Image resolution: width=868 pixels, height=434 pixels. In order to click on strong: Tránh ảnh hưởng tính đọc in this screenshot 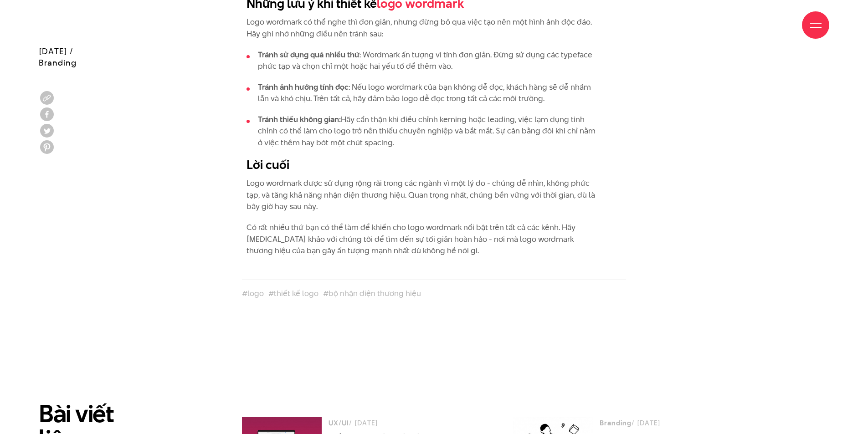, I will do `click(303, 87)`.